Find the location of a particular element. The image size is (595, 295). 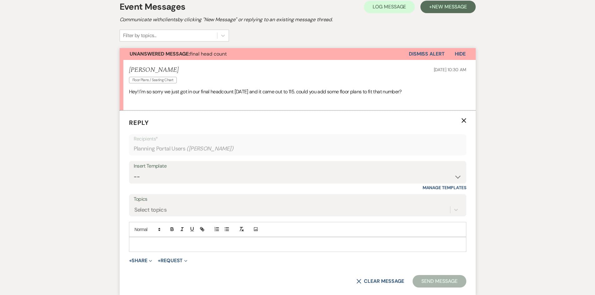

button: Hide is located at coordinates (460, 54).